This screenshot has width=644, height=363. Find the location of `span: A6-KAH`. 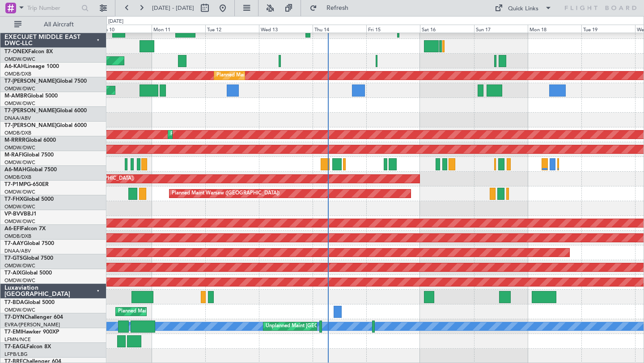

span: A6-KAH is located at coordinates (15, 67).